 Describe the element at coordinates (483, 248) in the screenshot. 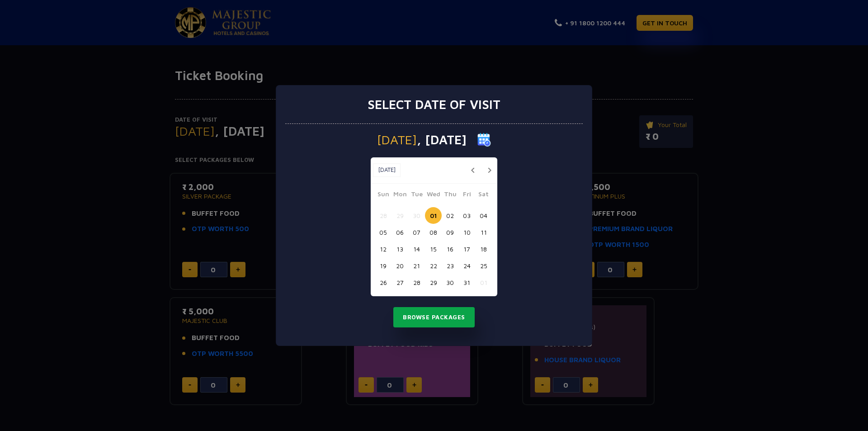

I see `button: 18` at that location.